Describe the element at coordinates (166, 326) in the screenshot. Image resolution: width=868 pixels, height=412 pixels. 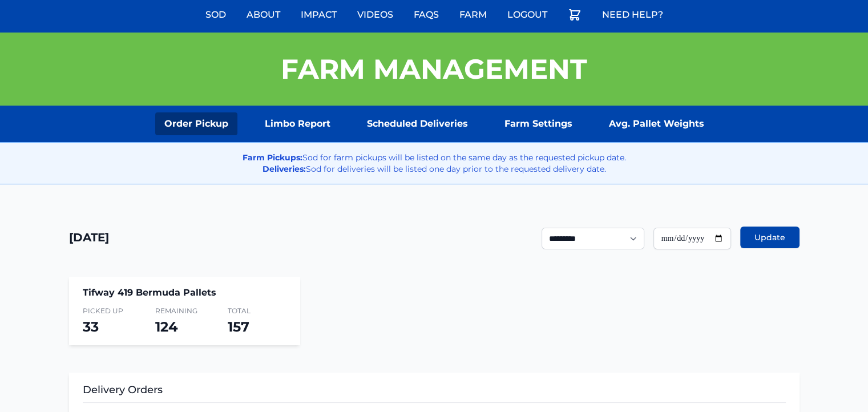
I see `span: 124` at that location.